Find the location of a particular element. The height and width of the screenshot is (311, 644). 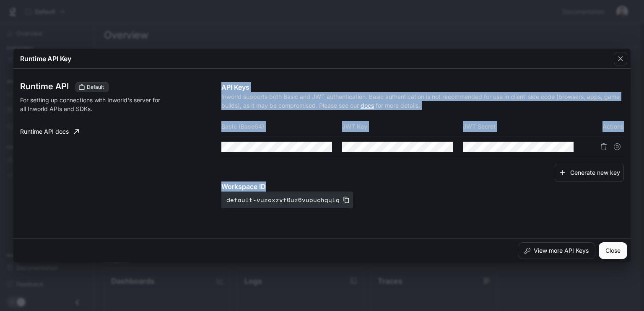

p: API Keys is located at coordinates (422, 87).